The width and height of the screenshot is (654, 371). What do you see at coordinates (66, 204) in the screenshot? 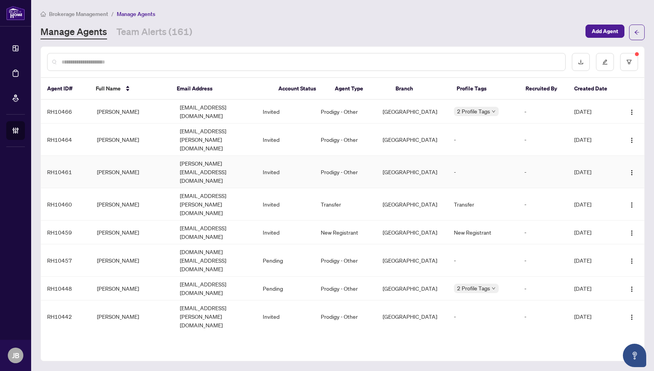
I see `td: RH10460` at bounding box center [66, 204].